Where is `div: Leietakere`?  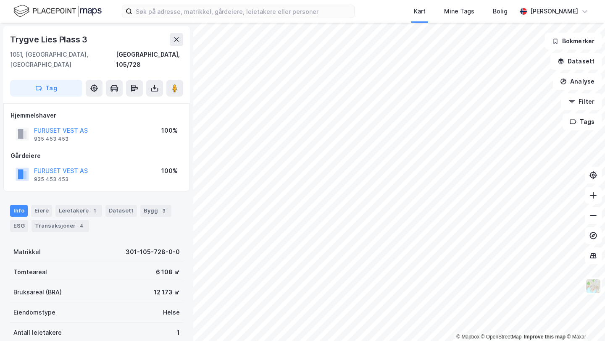
div: Leietakere is located at coordinates (79, 211).